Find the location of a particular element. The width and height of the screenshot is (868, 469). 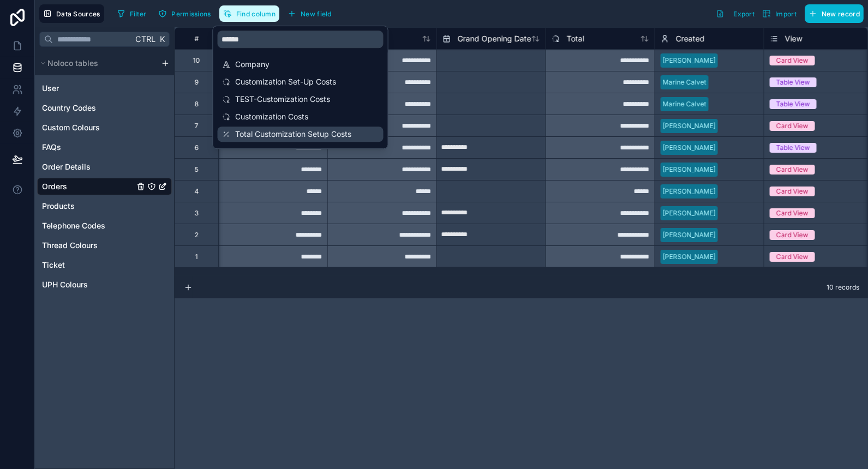

a: Ticket is located at coordinates (88, 265).